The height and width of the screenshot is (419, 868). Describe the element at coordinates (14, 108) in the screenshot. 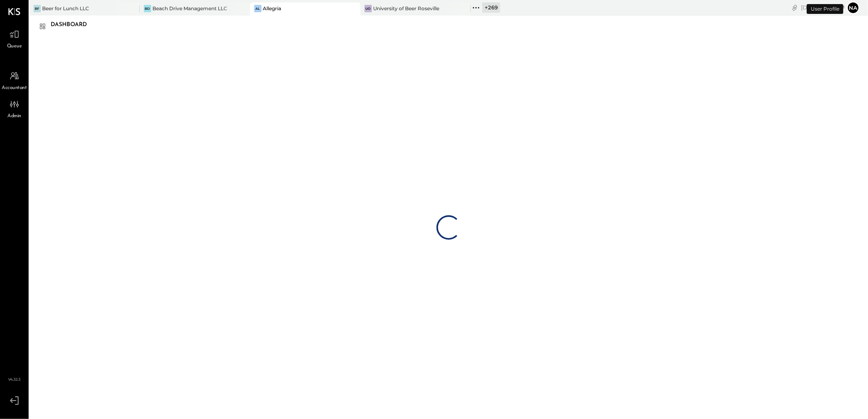

I see `a: Admin` at that location.